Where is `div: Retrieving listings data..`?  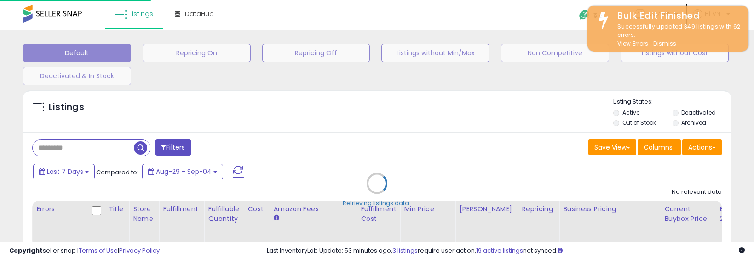 div: Retrieving listings data.. is located at coordinates (377, 203).